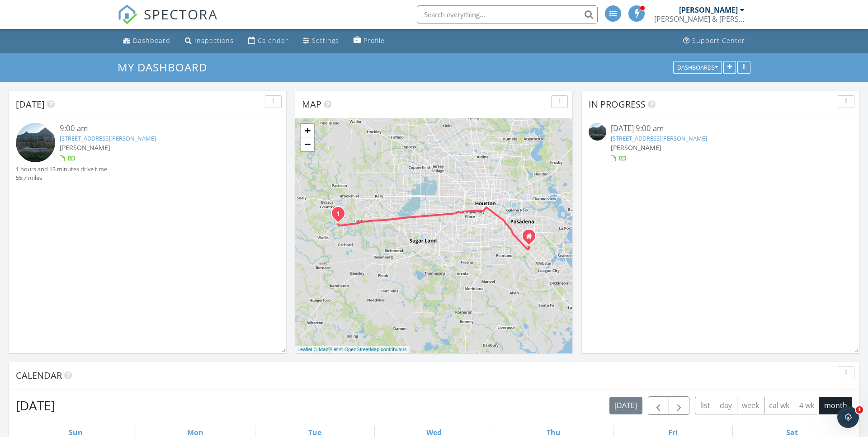 This screenshot has width=868, height=437. What do you see at coordinates (146, 41) in the screenshot?
I see `a: Dashboard` at bounding box center [146, 41].